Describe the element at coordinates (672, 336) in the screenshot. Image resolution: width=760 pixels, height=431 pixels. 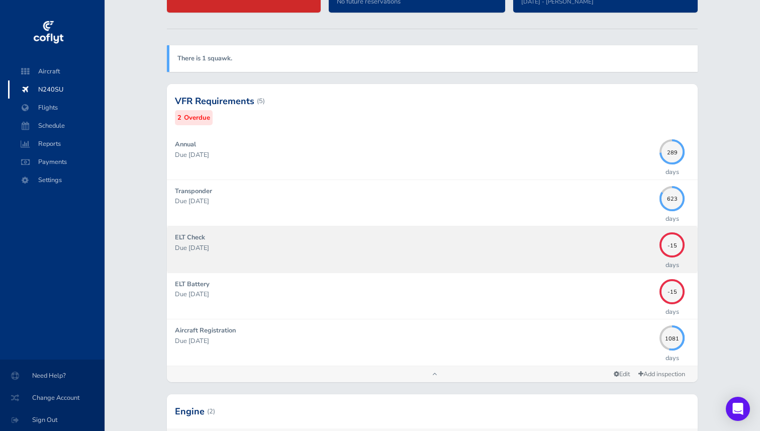
I see `span: 1081` at that location.